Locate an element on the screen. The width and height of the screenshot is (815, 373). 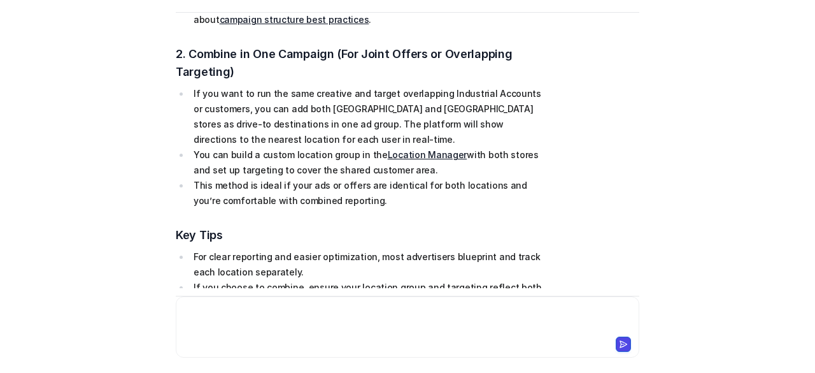
li: You can build a custom location group in the with both stores and set up targeting to cover the s... is located at coordinates (369, 162).